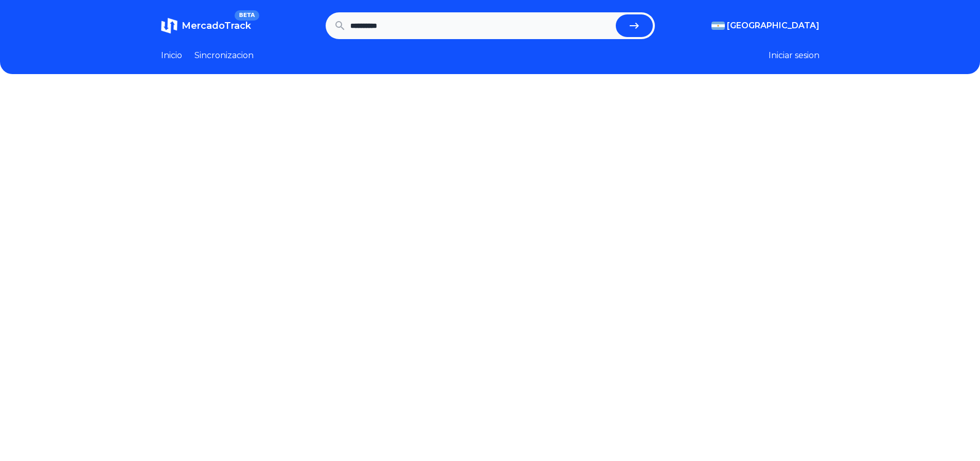 The height and width of the screenshot is (461, 980). I want to click on button: Iniciar sesion, so click(794, 56).